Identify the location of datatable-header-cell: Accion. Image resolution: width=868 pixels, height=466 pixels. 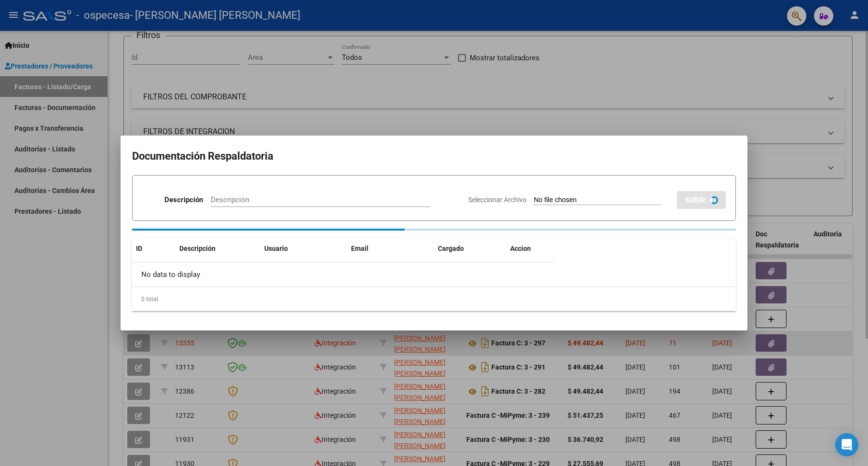
(530, 248).